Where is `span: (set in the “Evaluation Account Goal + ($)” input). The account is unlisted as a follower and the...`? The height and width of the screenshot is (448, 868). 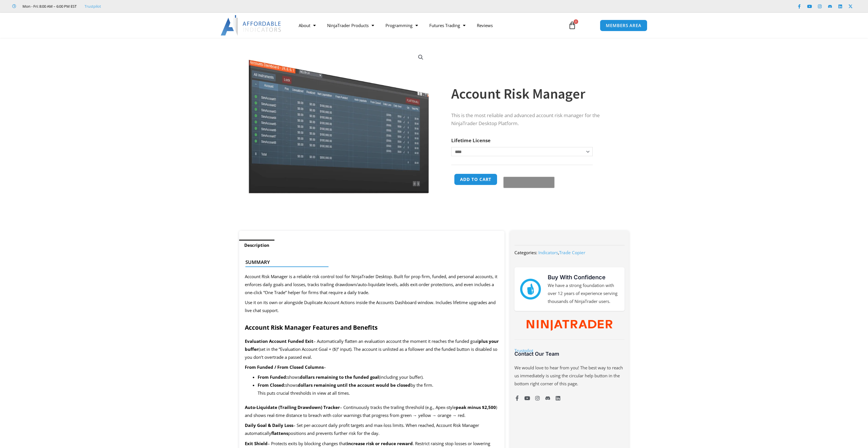
span: (set in the “Evaluation Account Goal + ($)” input). The account is unlisted as a follower and the... is located at coordinates (371, 353).